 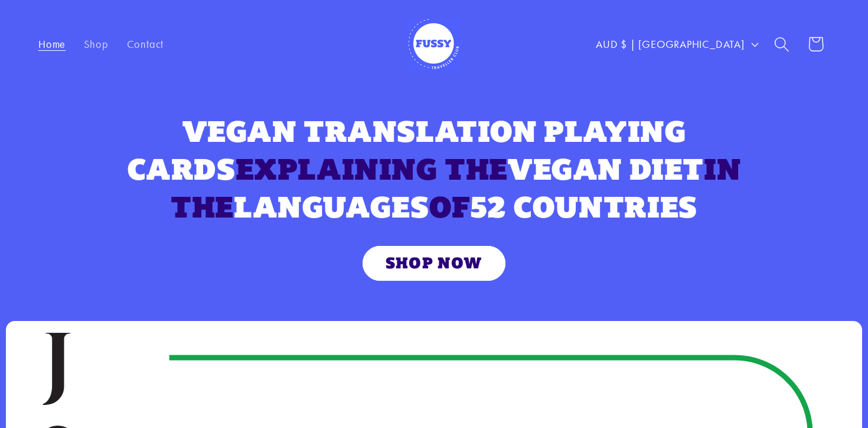 What do you see at coordinates (434, 45) in the screenshot?
I see `img: Fussy Traveller Club` at bounding box center [434, 45].